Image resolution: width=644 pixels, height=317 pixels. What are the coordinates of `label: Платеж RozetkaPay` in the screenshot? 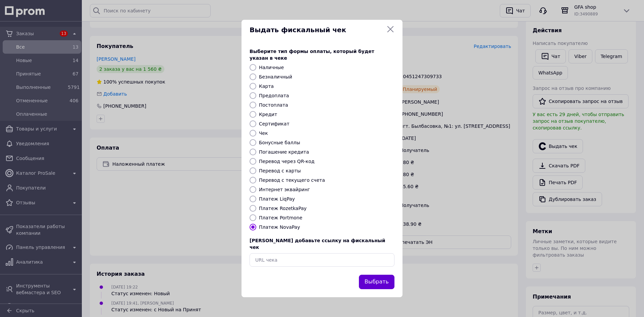 It's located at (283, 208).